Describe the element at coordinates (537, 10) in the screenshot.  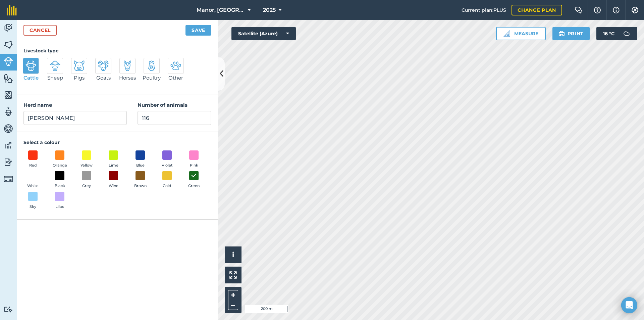
I see `a: Change plan` at that location.